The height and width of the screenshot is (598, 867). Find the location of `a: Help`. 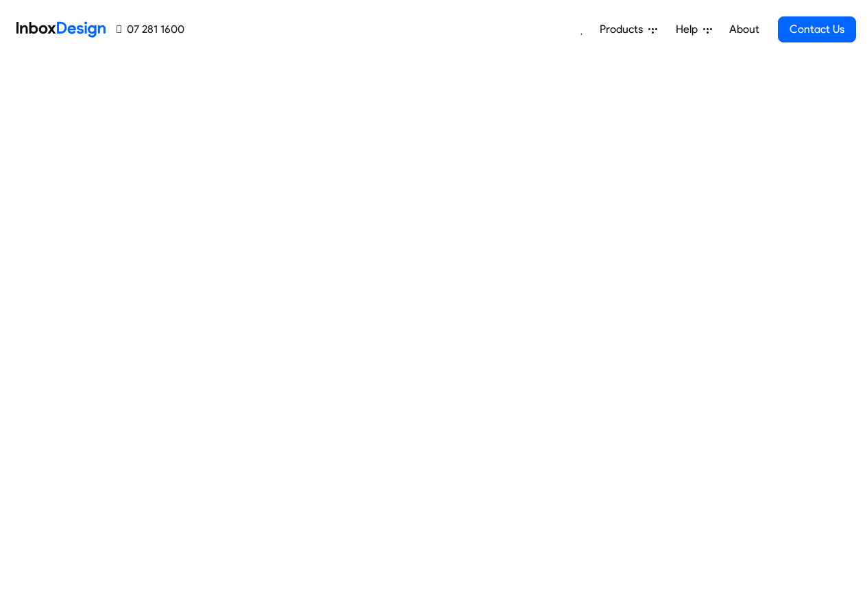

a: Help is located at coordinates (694, 29).